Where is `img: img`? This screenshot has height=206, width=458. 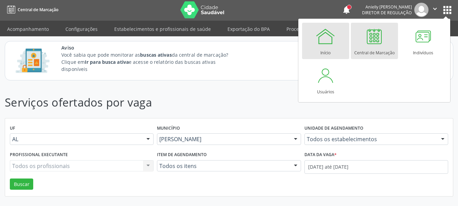
img: img is located at coordinates (421, 10).